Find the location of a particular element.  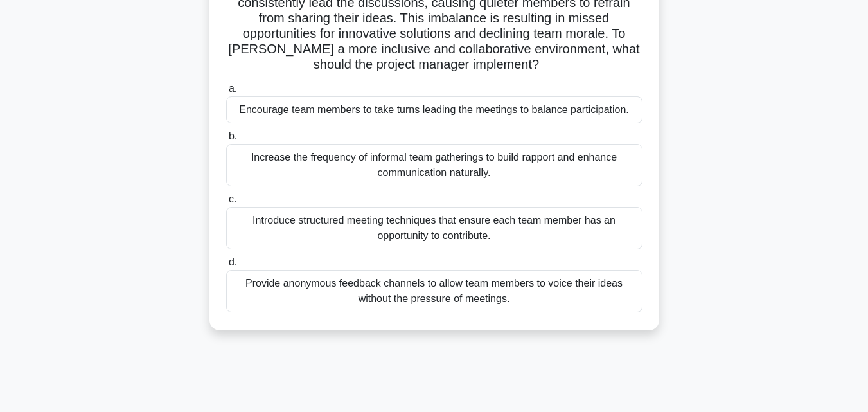

div: Increase the frequency of informal team gatherings to build rapport and enhance communication nat... is located at coordinates (434, 165).